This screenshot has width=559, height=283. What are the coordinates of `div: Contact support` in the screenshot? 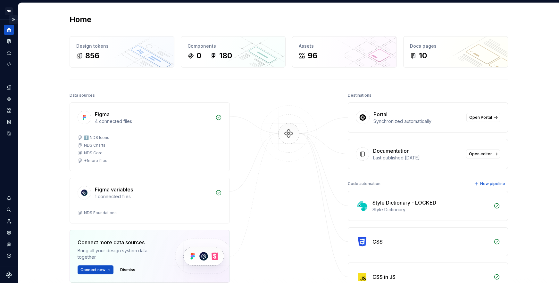 It's located at (9, 244).